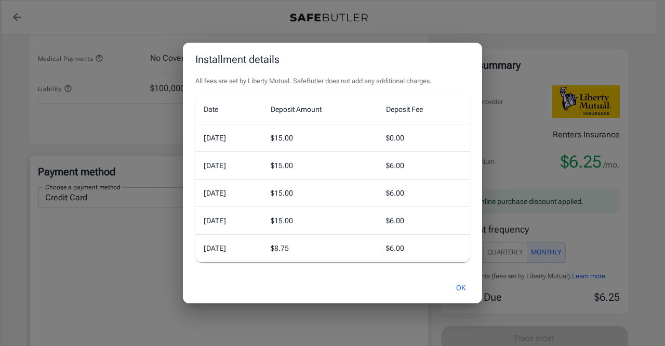 The image size is (665, 346). I want to click on p: All fees are set by Liberty Mutual. SafeButler does not add any additional charges., so click(333, 81).